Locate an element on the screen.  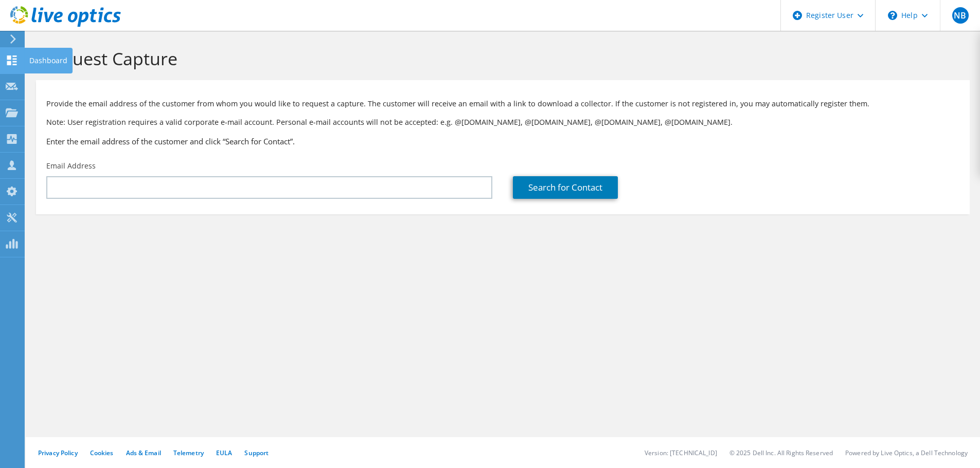
h1: Request Capture is located at coordinates (500, 59).